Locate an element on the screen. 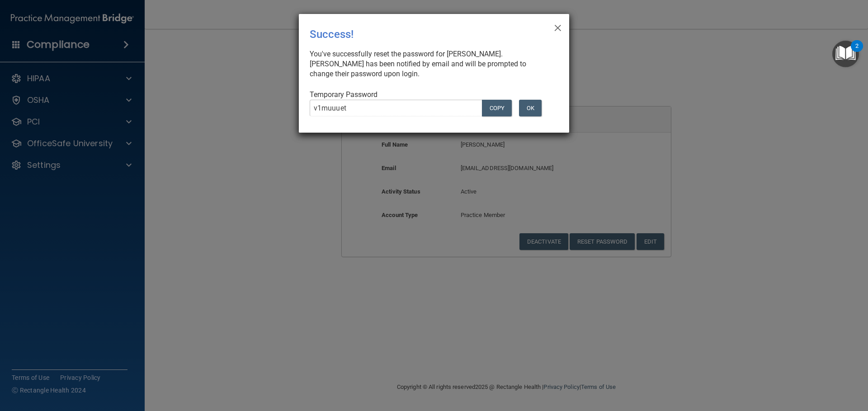 This screenshot has width=868, height=411. button: OK is located at coordinates (531, 108).